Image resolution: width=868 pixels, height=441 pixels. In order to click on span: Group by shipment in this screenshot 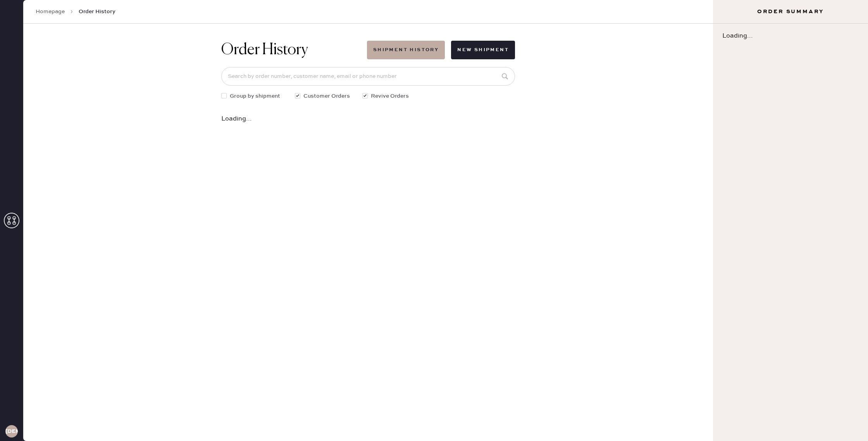, I will do `click(255, 96)`.